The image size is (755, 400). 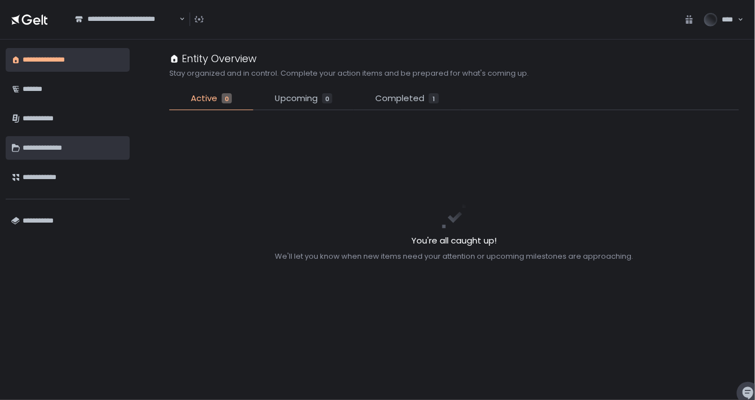 I want to click on div: We'll let you know when new items need your attention or upcoming milestones are approaching., so click(x=454, y=256).